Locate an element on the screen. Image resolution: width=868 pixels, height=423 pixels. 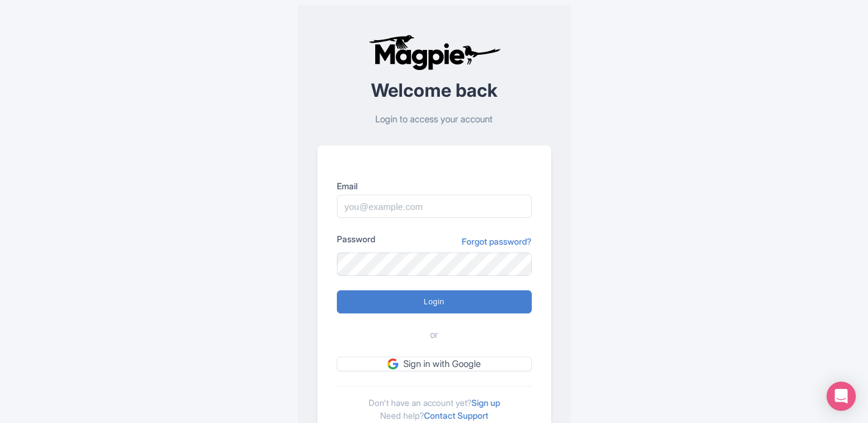
h2: Welcome back is located at coordinates (435, 90).